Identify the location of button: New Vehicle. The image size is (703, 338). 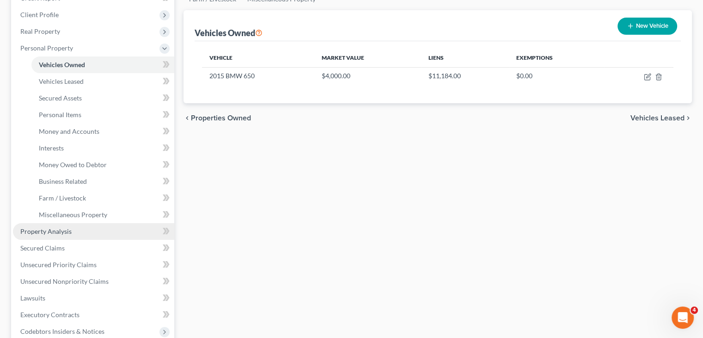
(647, 26).